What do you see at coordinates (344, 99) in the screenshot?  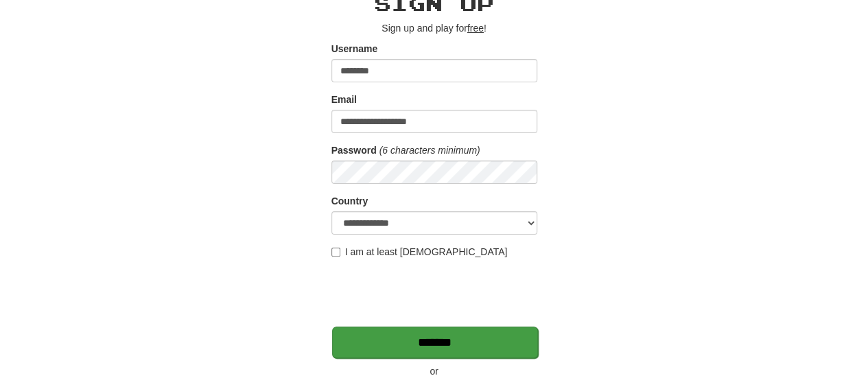 I see `label: Email` at bounding box center [344, 99].